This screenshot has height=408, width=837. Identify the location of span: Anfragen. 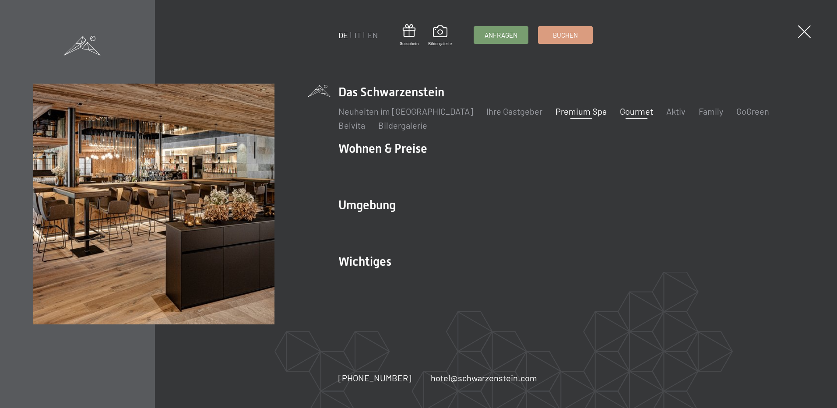
(501, 35).